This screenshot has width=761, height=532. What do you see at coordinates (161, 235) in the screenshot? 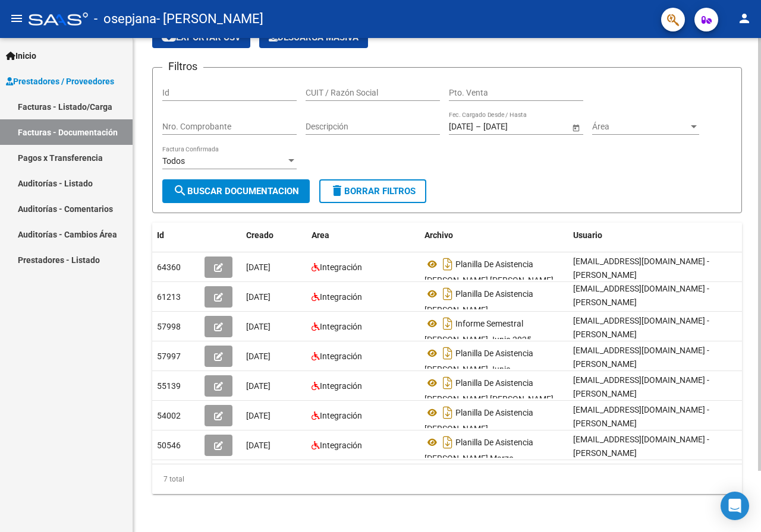
I see `span: Id` at bounding box center [161, 235].